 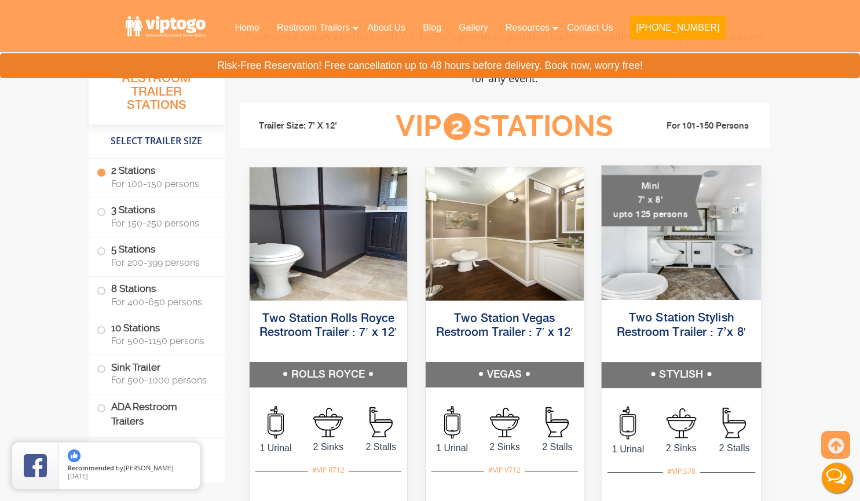 What do you see at coordinates (504, 375) in the screenshot?
I see `h5: VEGAS` at bounding box center [504, 375].